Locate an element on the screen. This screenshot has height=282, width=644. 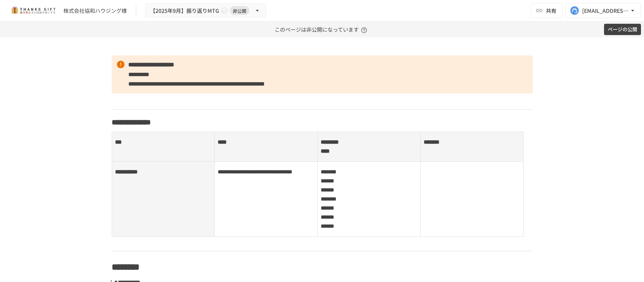
span: 【2025年9月】振り返りMTG is located at coordinates (184, 11).